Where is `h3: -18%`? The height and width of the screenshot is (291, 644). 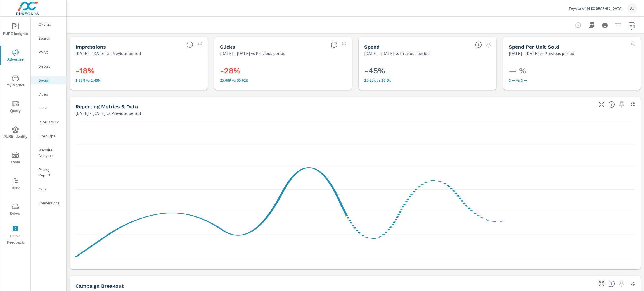
h3: -18% is located at coordinates (139, 71).